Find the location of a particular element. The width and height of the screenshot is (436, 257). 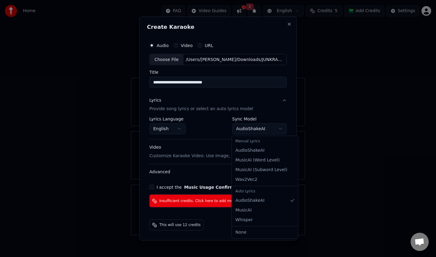

span: MusicAI is located at coordinates (244, 210).